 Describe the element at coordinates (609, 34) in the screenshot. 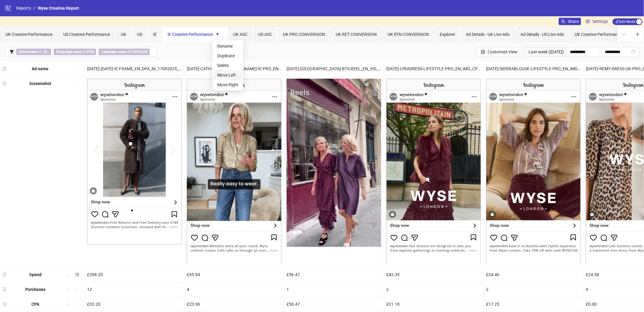

I see `span: UK Creative Performance (RTN Only)` at that location.